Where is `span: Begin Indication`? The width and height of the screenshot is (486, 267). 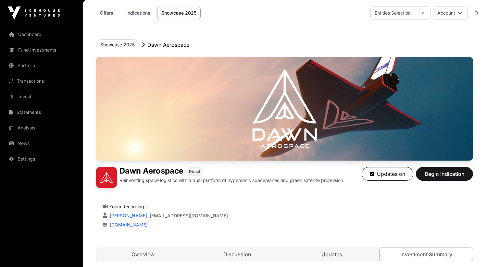
span: Begin Indication is located at coordinates (445, 174).